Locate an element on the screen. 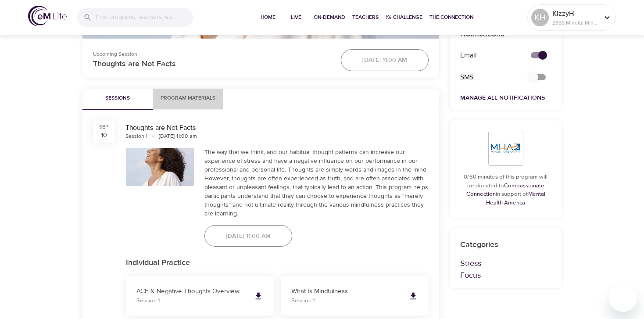 The height and width of the screenshot is (319, 644). input: Find programs, teachers, etc... is located at coordinates (144, 17).